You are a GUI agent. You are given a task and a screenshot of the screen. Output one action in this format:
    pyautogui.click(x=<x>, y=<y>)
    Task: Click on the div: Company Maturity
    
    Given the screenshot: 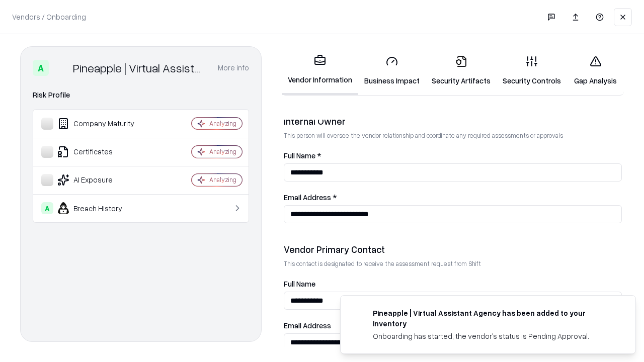 What is the action you would take?
    pyautogui.click(x=101, y=124)
    